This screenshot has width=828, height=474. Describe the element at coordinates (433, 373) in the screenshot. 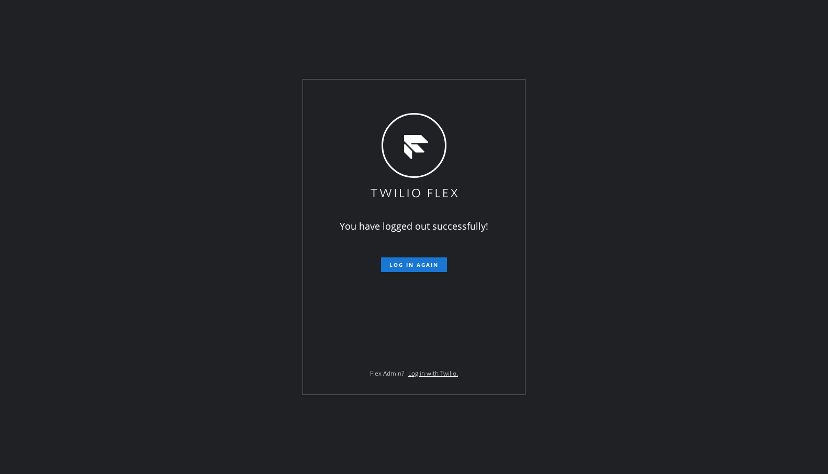

I see `a: Log in with Twilio.` at that location.